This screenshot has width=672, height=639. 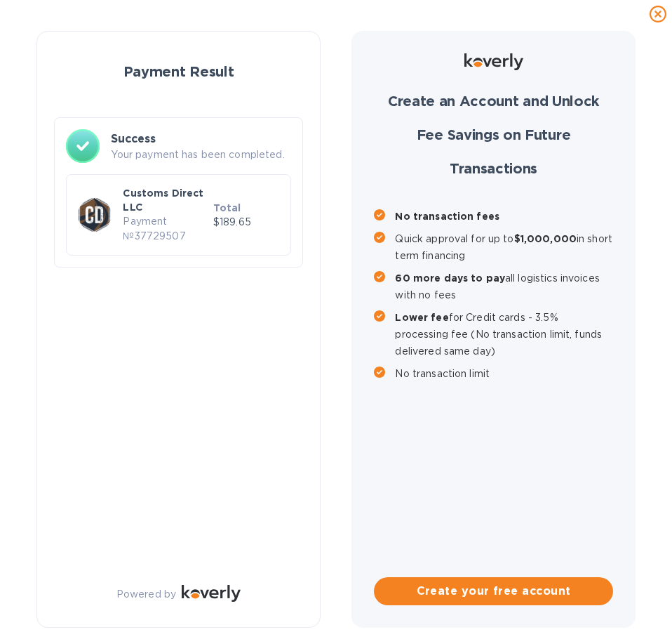 What do you see at coordinates (422, 317) in the screenshot?
I see `b: Lower fee` at bounding box center [422, 317].